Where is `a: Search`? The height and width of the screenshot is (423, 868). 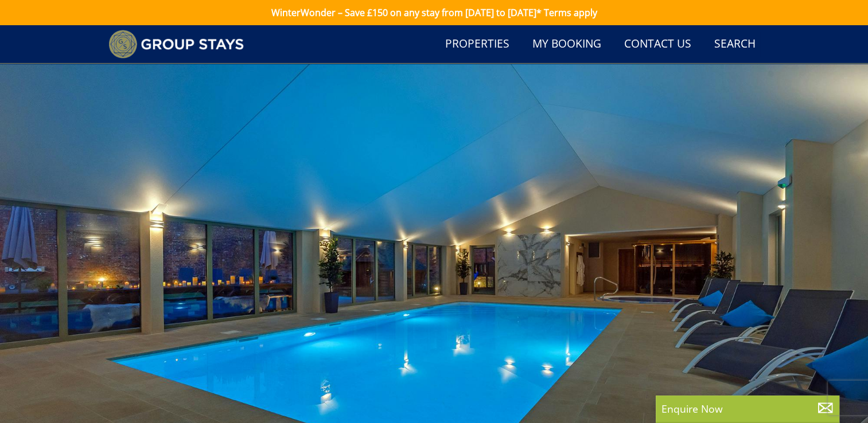 a: Search is located at coordinates (735, 44).